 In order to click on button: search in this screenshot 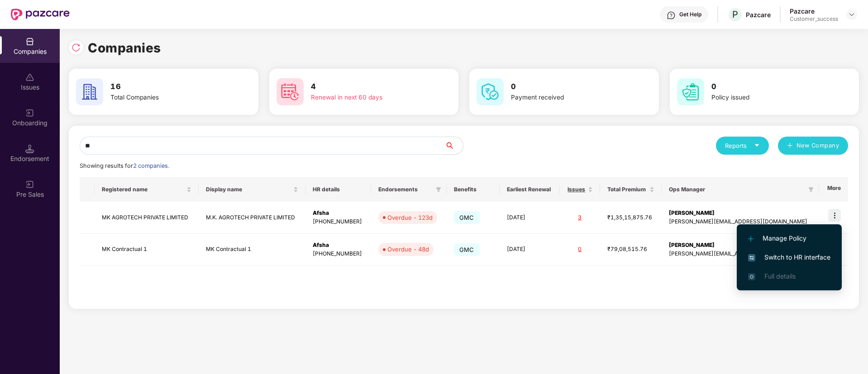, I will do `click(454, 146)`.